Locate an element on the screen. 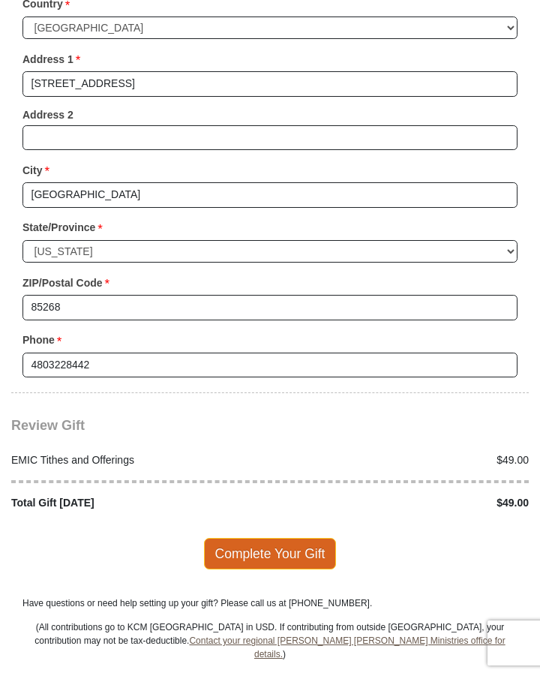 This screenshot has height=676, width=540. span: Complete Your Gift is located at coordinates (270, 554).